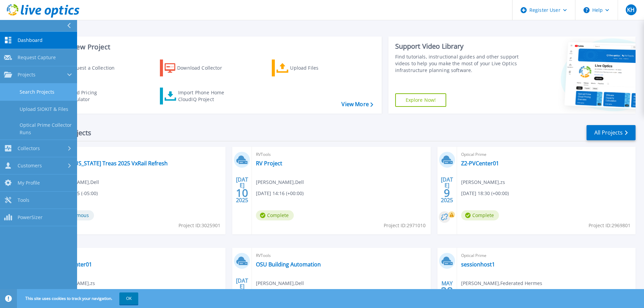 This screenshot has width=644, height=308. Describe the element at coordinates (421, 100) in the screenshot. I see `a: Explore Now!` at that location.